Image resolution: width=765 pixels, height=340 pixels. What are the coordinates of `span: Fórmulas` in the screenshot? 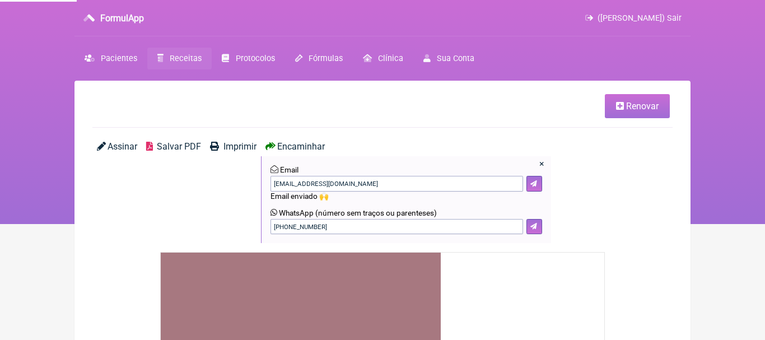 It's located at (326, 58).